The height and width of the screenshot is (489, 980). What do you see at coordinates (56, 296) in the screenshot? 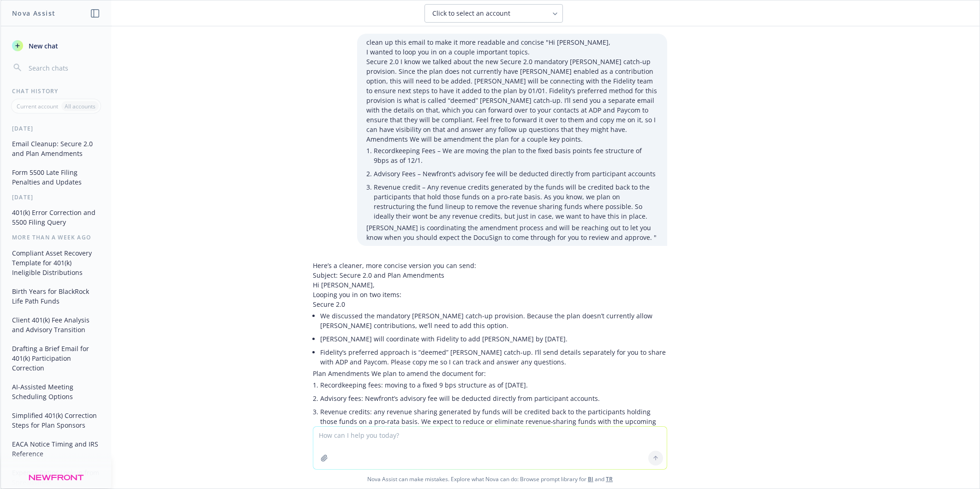
I see `button: Birth Years for BlackRock Life Path Funds` at bounding box center [56, 296].